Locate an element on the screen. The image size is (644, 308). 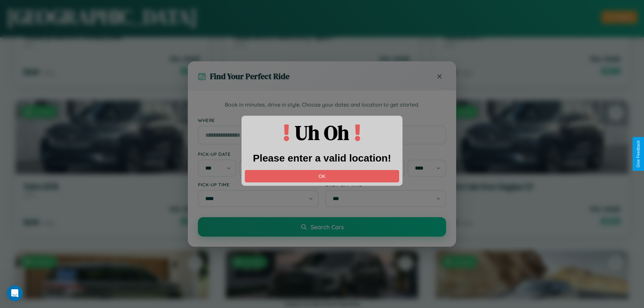
label: Drop-off Time is located at coordinates (386, 184).